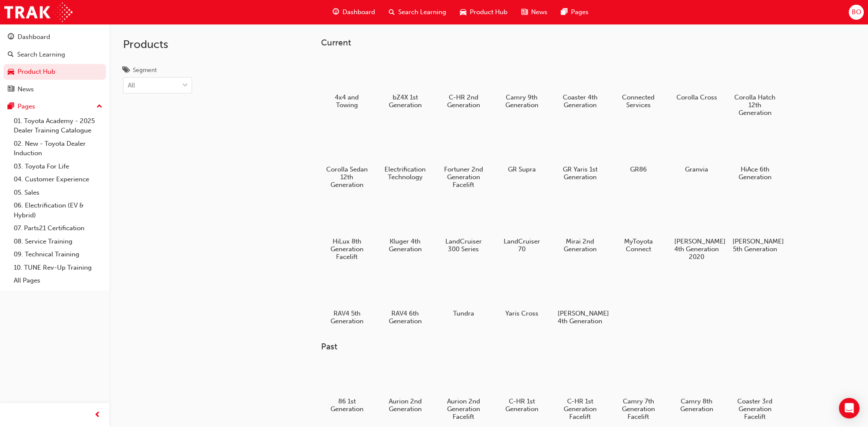  I want to click on a: bZ4X 1st Generation, so click(405, 83).